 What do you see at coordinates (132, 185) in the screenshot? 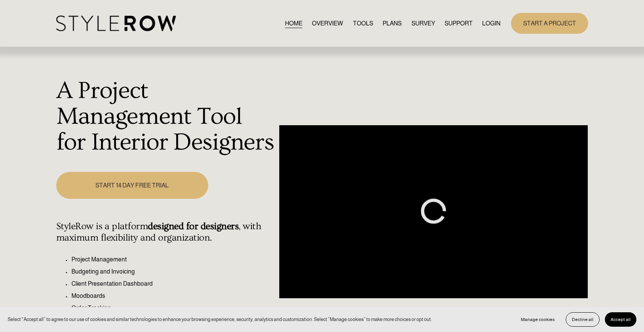
I see `a: START 14 DAY FREE TRIAL` at bounding box center [132, 185].